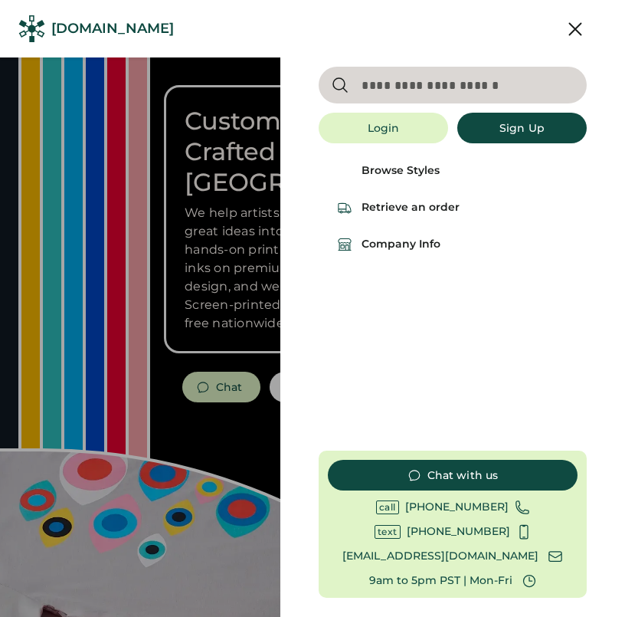 This screenshot has height=617, width=625. What do you see at coordinates (401, 244) in the screenshot?
I see `div: Company Info` at bounding box center [401, 244].